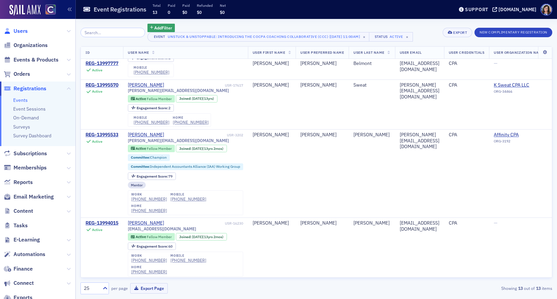 This screenshot has height=299, width=557. What do you see at coordinates (160, 37) in the screenshot?
I see `div: Event` at bounding box center [160, 37].